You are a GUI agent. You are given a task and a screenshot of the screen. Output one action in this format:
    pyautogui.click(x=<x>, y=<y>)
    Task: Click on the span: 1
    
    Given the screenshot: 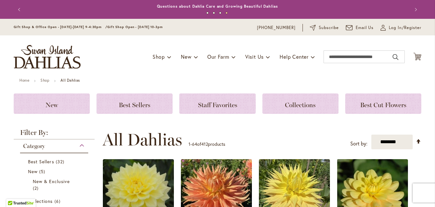 What is the action you would take?
    pyautogui.click(x=190, y=144)
    